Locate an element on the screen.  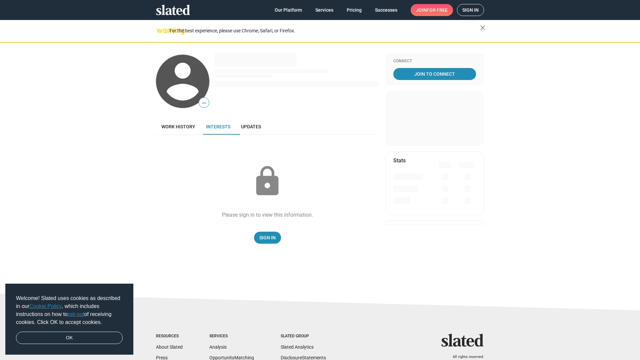
span: Work history is located at coordinates (178, 127).